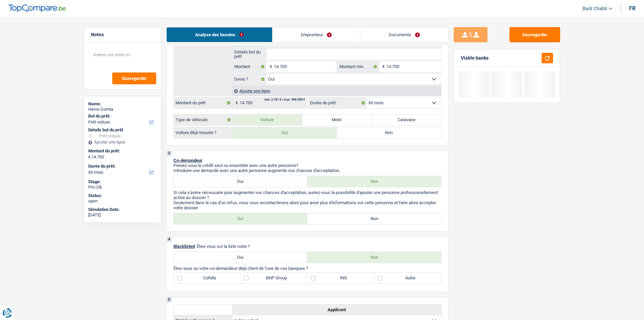 The height and width of the screenshot is (320, 644). I want to click on div: Priv CB, so click(123, 187).